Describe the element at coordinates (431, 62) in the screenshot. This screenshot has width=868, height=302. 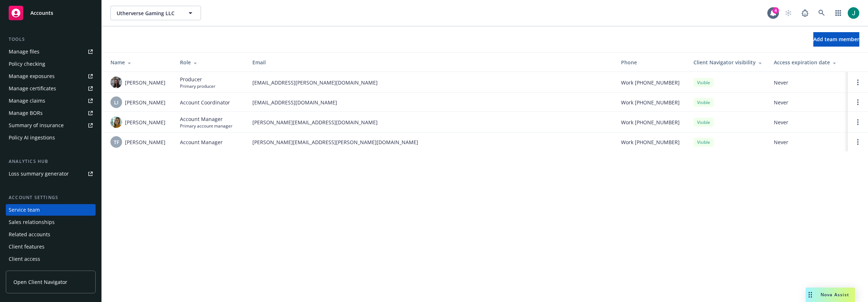
I see `div: Email` at that location.